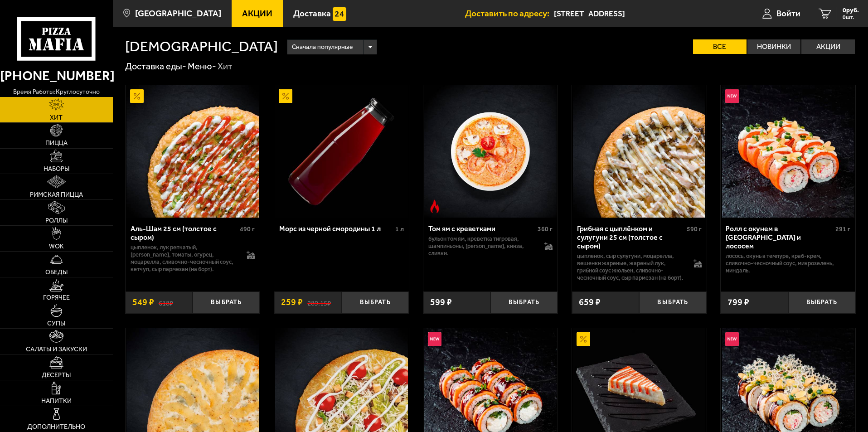 The width and height of the screenshot is (868, 432). What do you see at coordinates (640, 14) in the screenshot?
I see `input: Ваш адрес доставки` at bounding box center [640, 14].